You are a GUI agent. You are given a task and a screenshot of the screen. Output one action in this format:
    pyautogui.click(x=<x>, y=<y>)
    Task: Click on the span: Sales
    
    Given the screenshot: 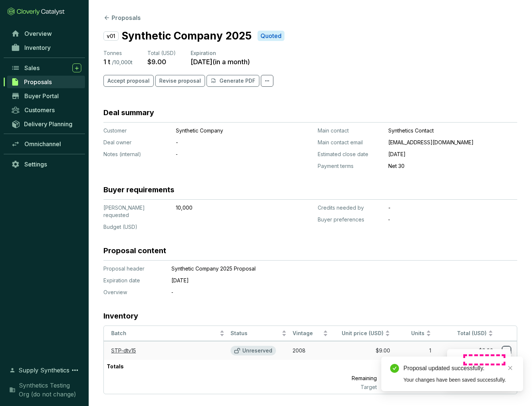 What is the action you would take?
    pyautogui.click(x=32, y=68)
    